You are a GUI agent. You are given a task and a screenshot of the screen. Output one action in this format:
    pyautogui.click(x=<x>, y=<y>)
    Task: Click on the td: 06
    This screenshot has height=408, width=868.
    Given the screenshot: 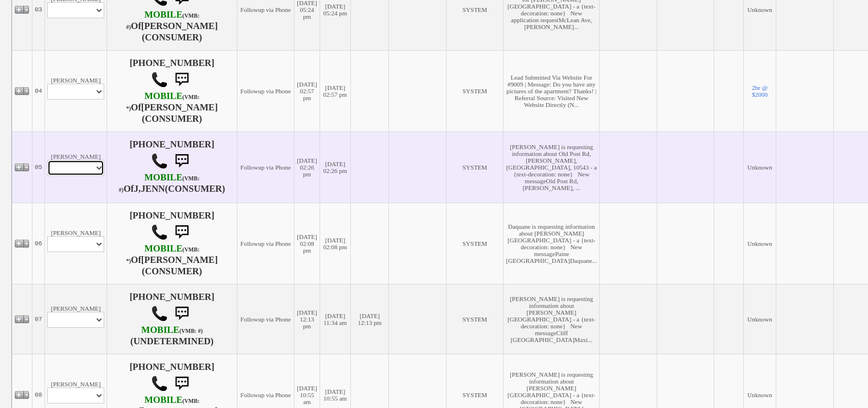 What is the action you would take?
    pyautogui.click(x=39, y=243)
    